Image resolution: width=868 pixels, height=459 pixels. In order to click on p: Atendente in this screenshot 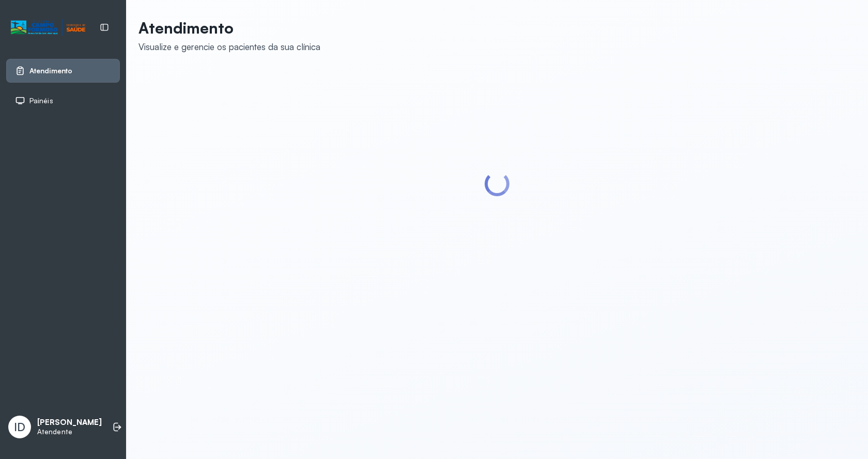, I will do `click(69, 432)`.